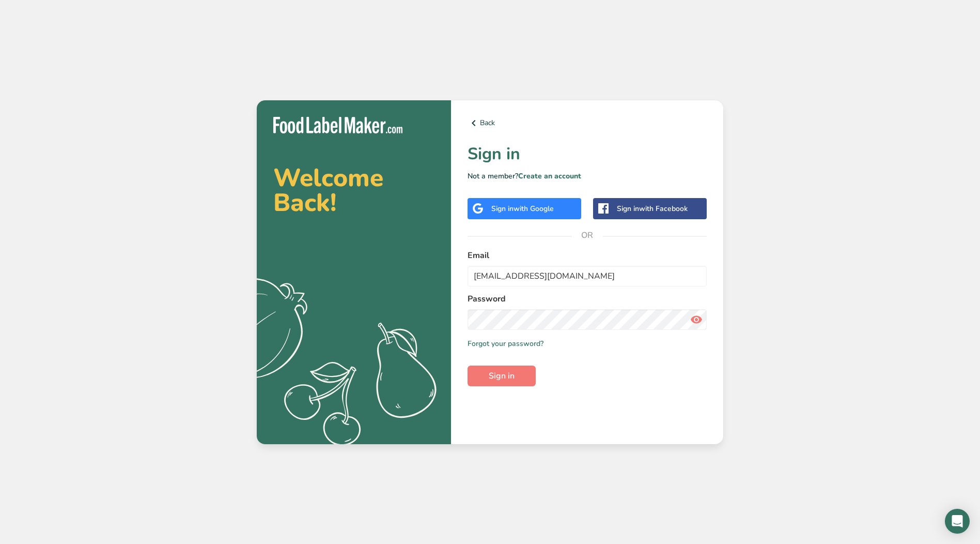  Describe the element at coordinates (354, 190) in the screenshot. I see `h2: Welcome Back!` at that location.